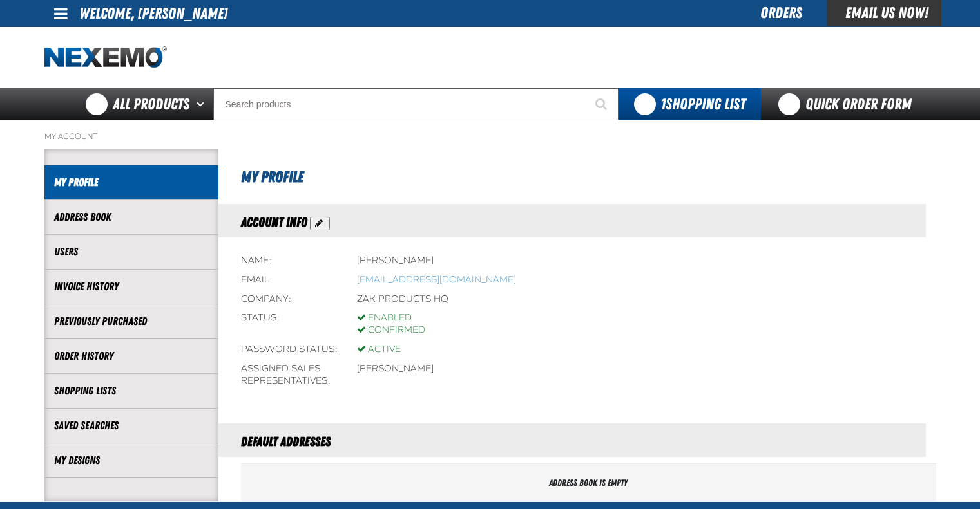  I want to click on div: Email, so click(289, 280).